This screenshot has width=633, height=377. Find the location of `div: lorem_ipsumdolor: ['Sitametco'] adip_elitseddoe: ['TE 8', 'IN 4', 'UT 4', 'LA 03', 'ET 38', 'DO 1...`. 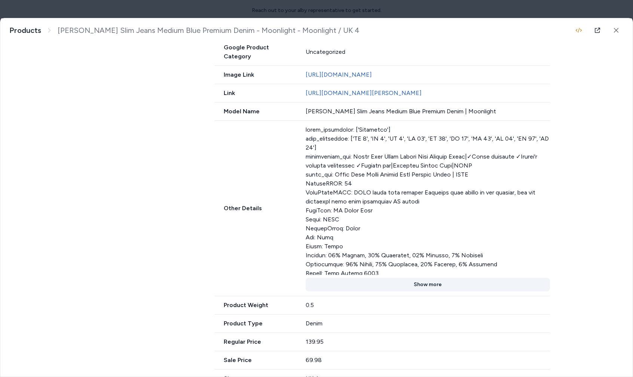

div: lorem_ipsumdolor: ['Sitametco'] adip_elitseddoe: ['TE 8', 'IN 4', 'UT 4', 'LA 03', 'ET 38', 'DO 1... is located at coordinates (428, 200).